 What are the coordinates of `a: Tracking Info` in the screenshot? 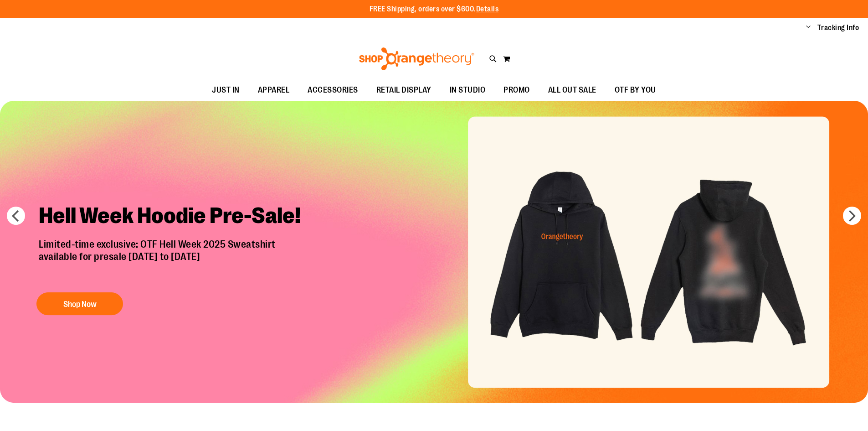 It's located at (838, 28).